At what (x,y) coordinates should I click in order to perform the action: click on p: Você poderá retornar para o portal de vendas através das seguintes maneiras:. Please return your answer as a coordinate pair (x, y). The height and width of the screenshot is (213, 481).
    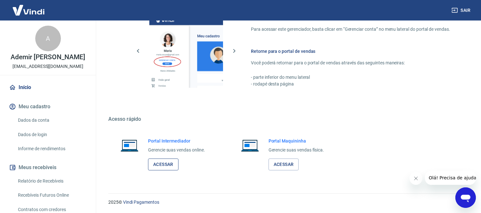
    Looking at the image, I should click on (350, 63).